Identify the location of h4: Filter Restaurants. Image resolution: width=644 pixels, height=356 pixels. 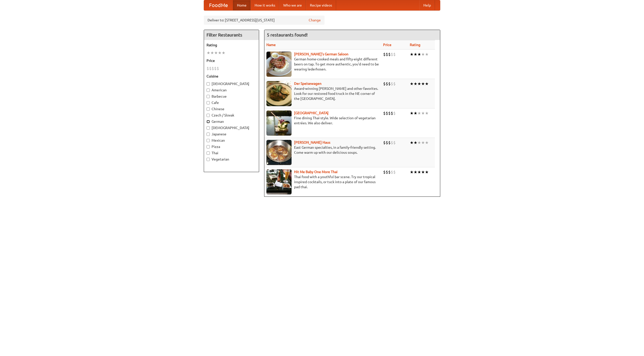
(231, 35).